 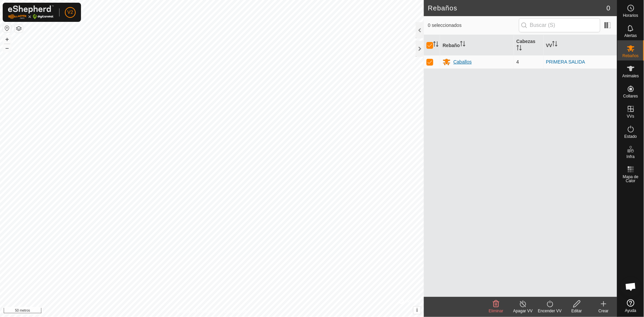 I want to click on font: Política de Privacidad, so click(x=196, y=311).